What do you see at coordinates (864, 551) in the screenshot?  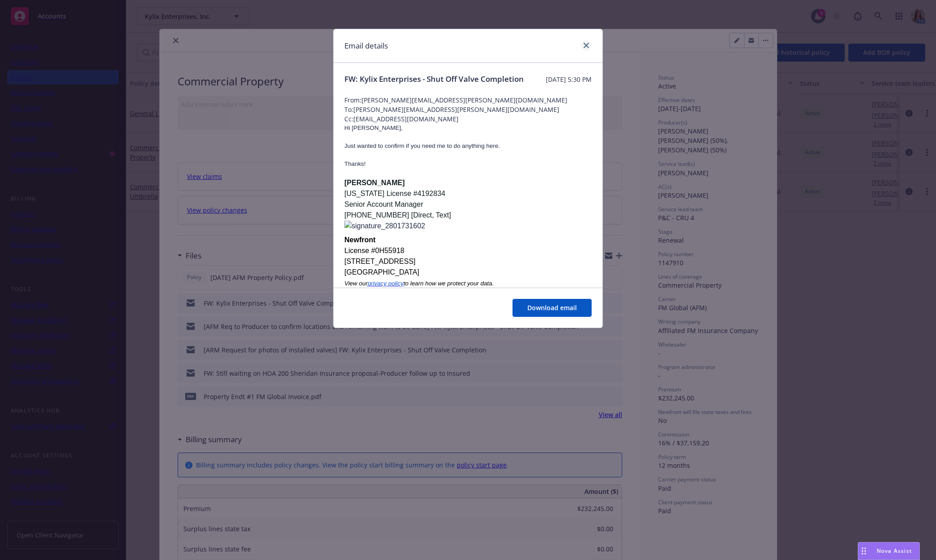 I see `div: Drag to move` at bounding box center [864, 551].